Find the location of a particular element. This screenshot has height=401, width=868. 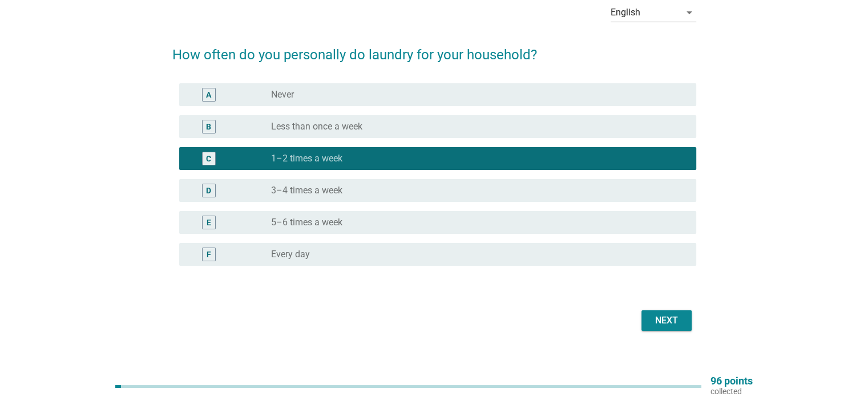

label: Never is located at coordinates (283, 95).